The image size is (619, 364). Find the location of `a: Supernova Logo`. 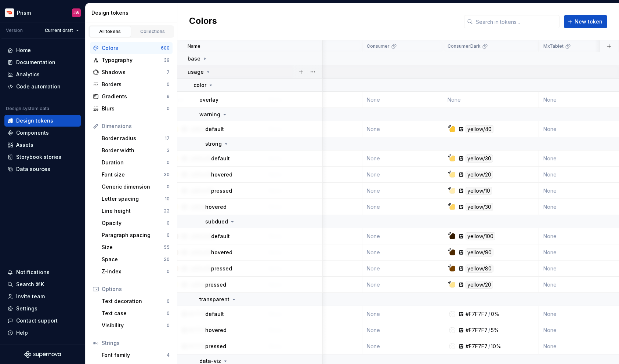

a: Supernova Logo is located at coordinates (43, 354).